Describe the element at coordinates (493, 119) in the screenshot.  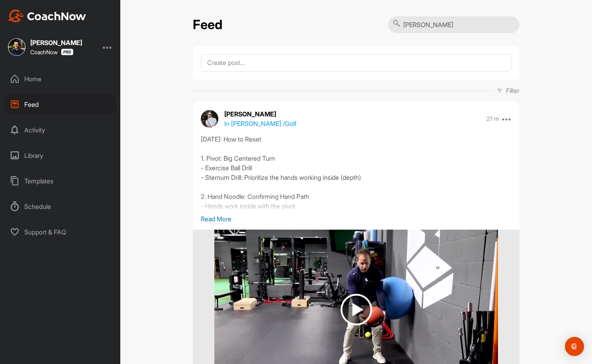
I see `p: 21 m` at that location.